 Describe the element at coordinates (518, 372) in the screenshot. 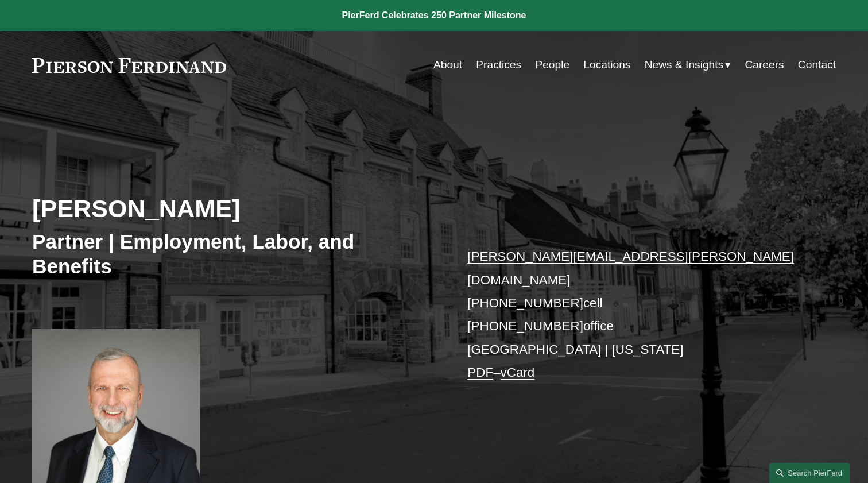

I see `a: vCard` at that location.